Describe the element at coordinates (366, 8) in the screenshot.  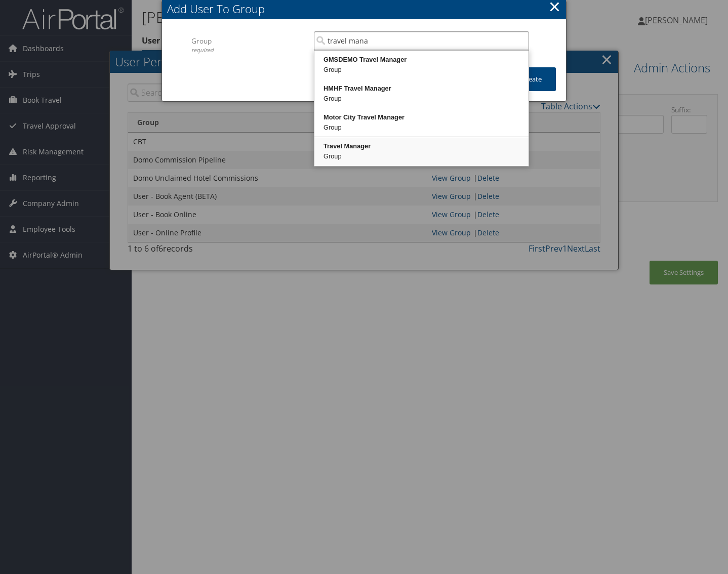
I see `div: Add User To Group` at that location.